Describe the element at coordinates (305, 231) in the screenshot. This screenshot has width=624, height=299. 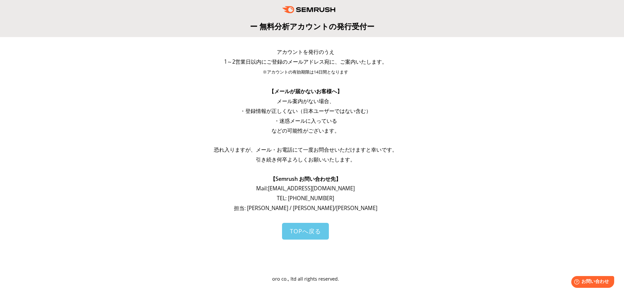
I see `span: TOPへ戻る` at that location.